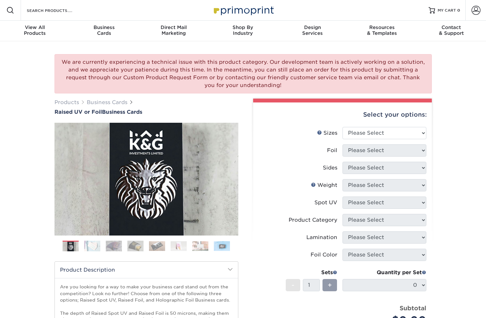 The height and width of the screenshot is (318, 486). What do you see at coordinates (326, 203) in the screenshot?
I see `div: Spot UV` at bounding box center [326, 203].